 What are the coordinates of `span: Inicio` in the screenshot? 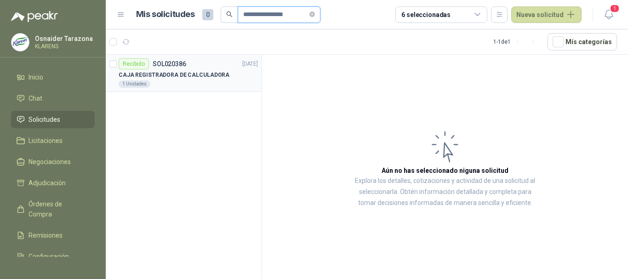 It's located at (36, 77).